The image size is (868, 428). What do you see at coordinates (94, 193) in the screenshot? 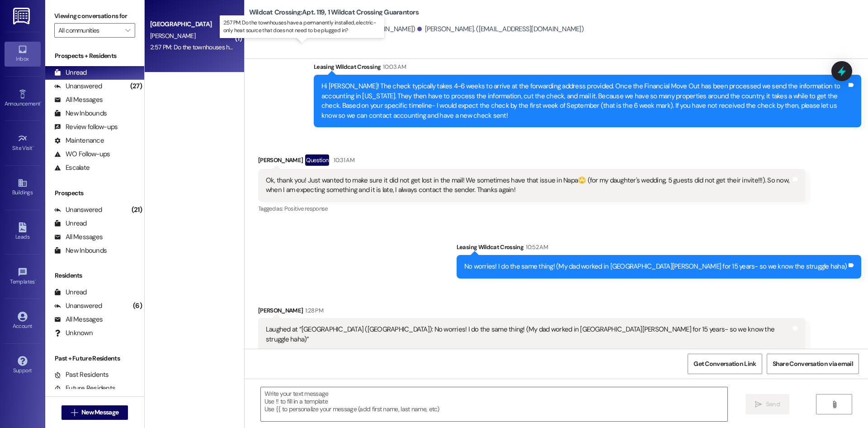
I see `div: Prospects` at bounding box center [94, 193].